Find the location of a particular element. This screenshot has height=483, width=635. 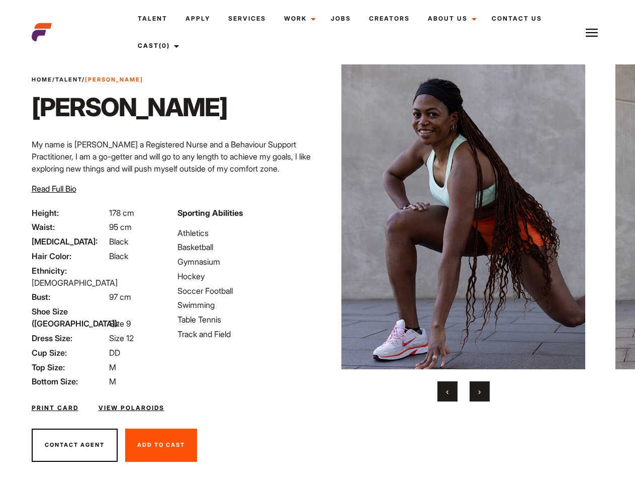

span: Read Full Bio is located at coordinates (54, 188).